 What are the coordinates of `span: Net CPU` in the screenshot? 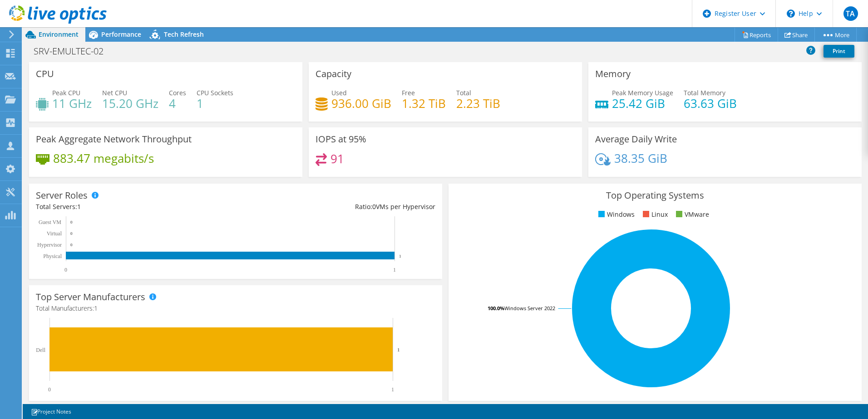 It's located at (115, 92).